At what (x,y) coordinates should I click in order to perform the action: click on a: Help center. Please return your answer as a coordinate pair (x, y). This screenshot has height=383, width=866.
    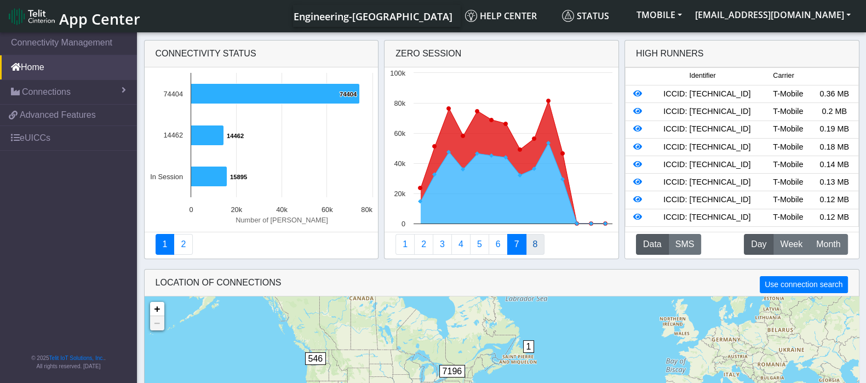
    Looking at the image, I should click on (509, 16).